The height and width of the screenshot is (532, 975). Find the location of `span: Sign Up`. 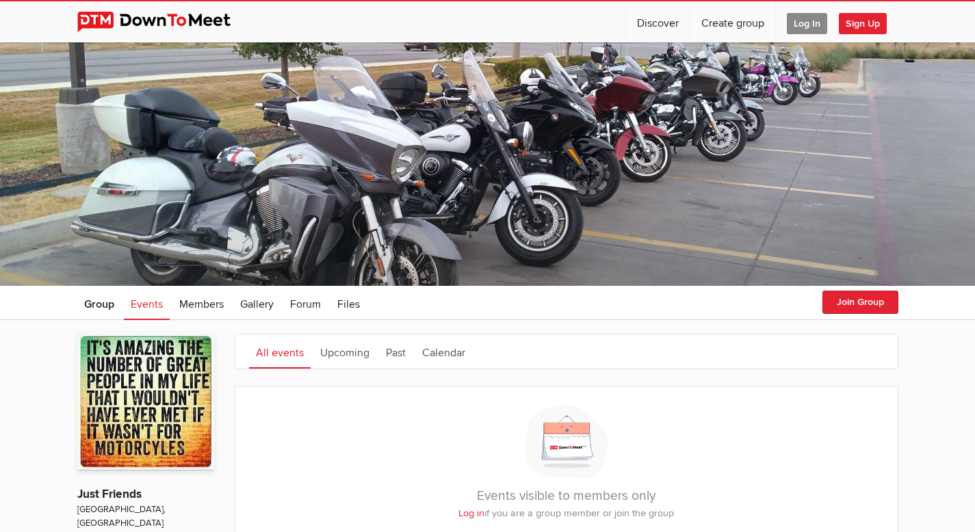

span: Sign Up is located at coordinates (863, 23).